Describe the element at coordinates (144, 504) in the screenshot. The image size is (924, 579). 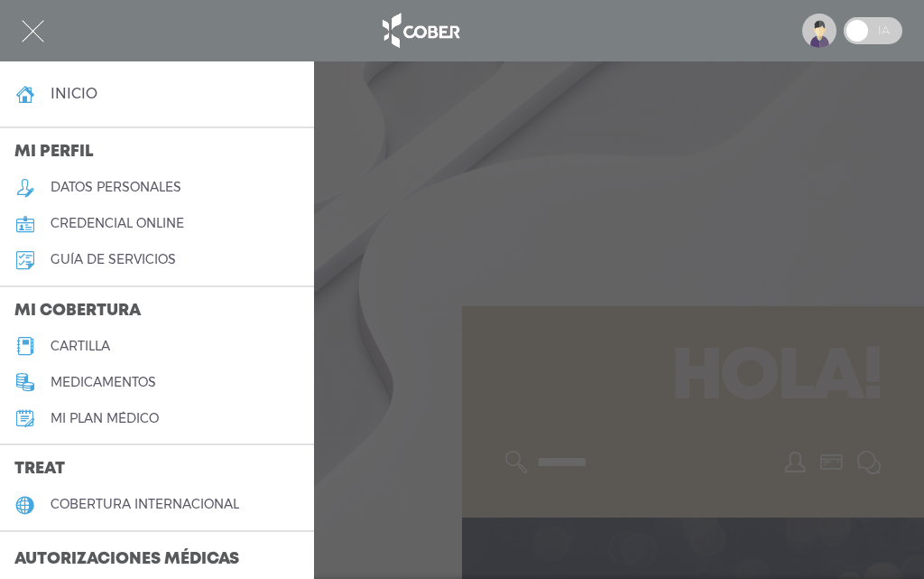
I see `h5: cobertura internacional` at that location.